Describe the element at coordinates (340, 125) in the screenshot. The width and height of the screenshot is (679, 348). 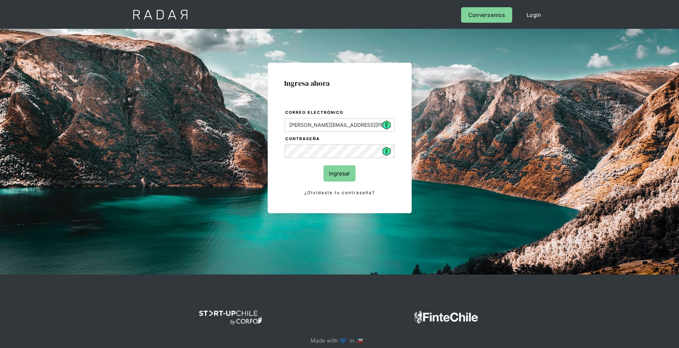
I see `input: bruce@wayne.com` at that location.